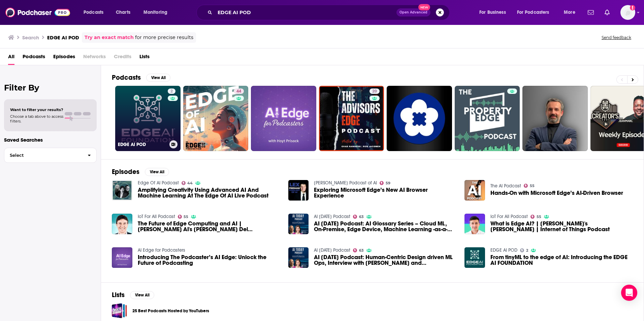 This screenshot has width=644, height=321. I want to click on a: Edge Of AI Podcast, so click(158, 183).